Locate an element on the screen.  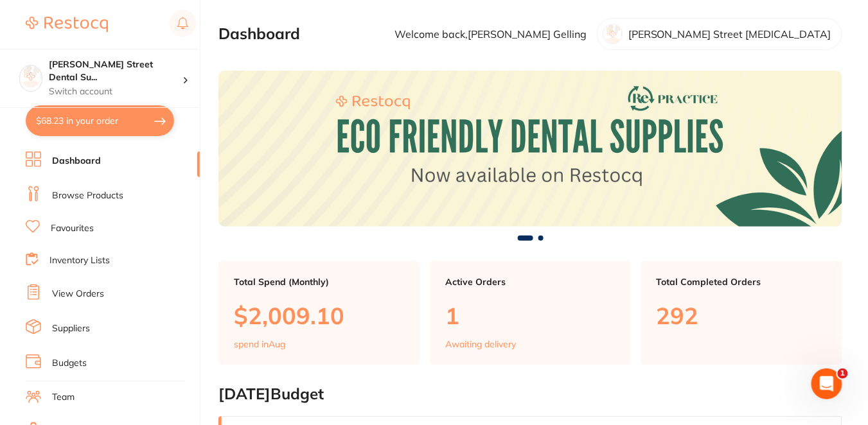
a: Total Completed Orders292 is located at coordinates (742, 314).